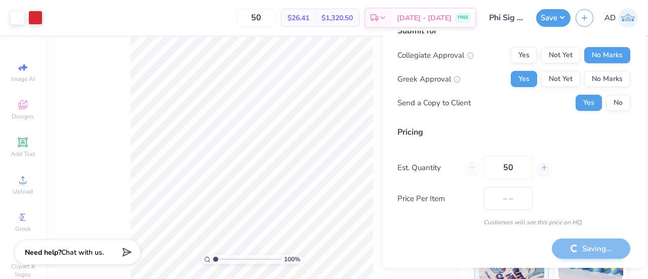 This screenshot has width=648, height=279. Describe the element at coordinates (463, 18) in the screenshot. I see `span: FREE` at that location.